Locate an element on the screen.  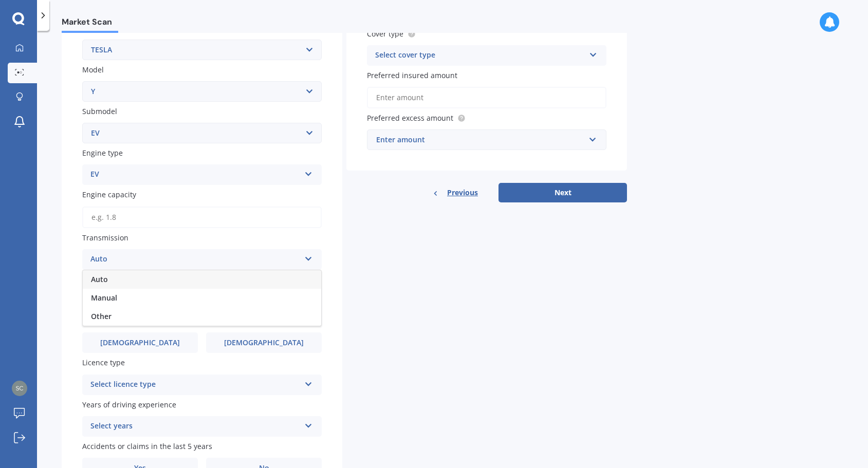
span: Licence type is located at coordinates (104, 362).